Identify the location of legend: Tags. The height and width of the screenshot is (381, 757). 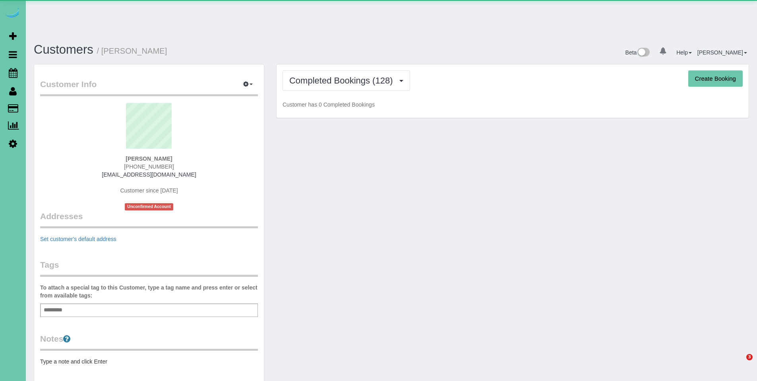
(149, 268).